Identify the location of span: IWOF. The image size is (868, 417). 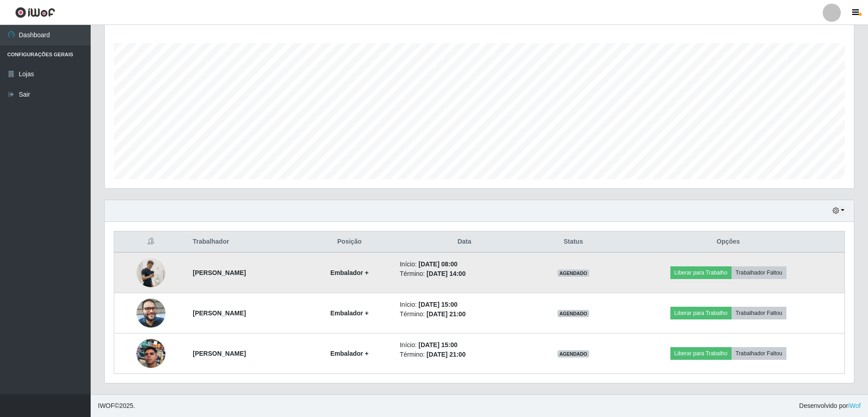
(106, 405).